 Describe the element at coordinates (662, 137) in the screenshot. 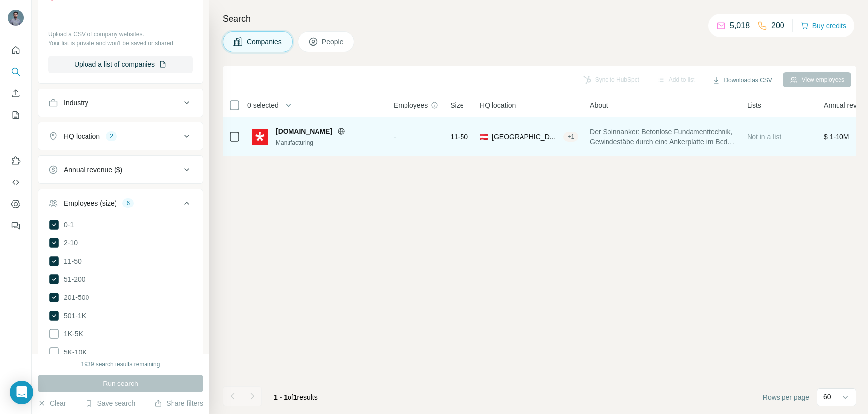

I see `span: Der Spinnanker: Betonlose Fundamenttechnik, Gewindestäbe durch eine Ankerplatte im Boden dreht. F...` at that location.